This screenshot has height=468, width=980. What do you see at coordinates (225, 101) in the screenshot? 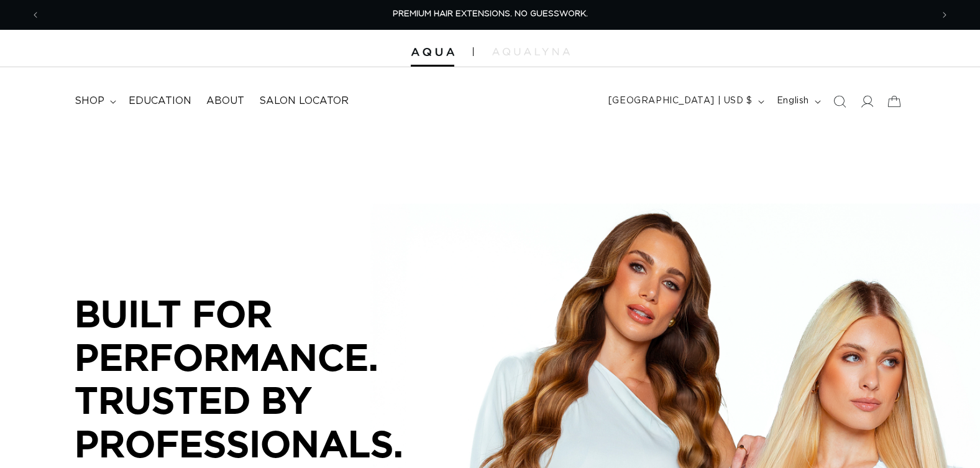
I see `span: About` at bounding box center [225, 101].